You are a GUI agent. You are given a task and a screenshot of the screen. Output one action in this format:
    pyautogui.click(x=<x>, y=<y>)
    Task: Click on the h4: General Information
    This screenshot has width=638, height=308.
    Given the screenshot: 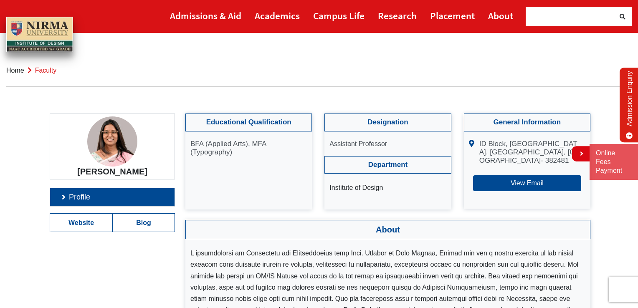 What is the action you would take?
    pyautogui.click(x=527, y=122)
    